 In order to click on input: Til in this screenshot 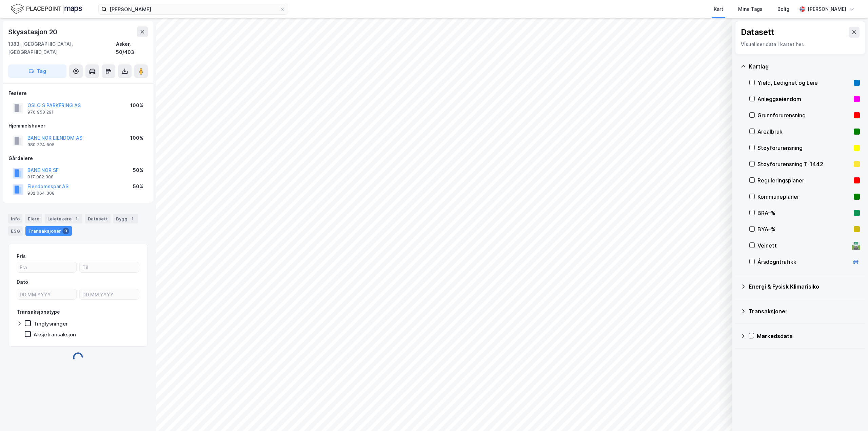, I will do `click(109, 267)`.